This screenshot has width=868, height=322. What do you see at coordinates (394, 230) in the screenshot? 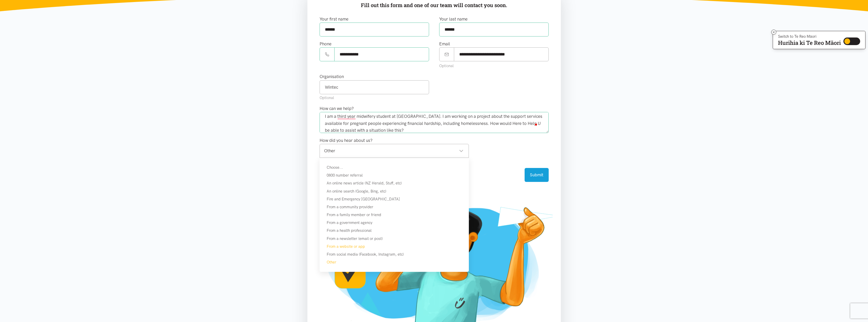
I see `div: From a health professional` at bounding box center [394, 230].